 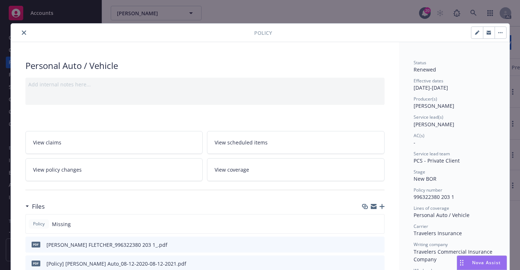 I want to click on span: View claims, so click(x=47, y=142).